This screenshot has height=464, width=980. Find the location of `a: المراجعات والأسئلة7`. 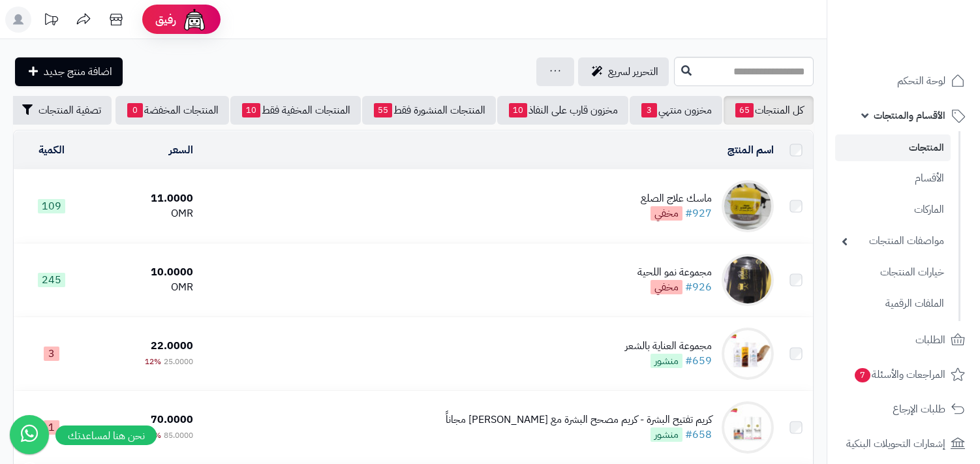

a: المراجعات والأسئلة7 is located at coordinates (903, 375).